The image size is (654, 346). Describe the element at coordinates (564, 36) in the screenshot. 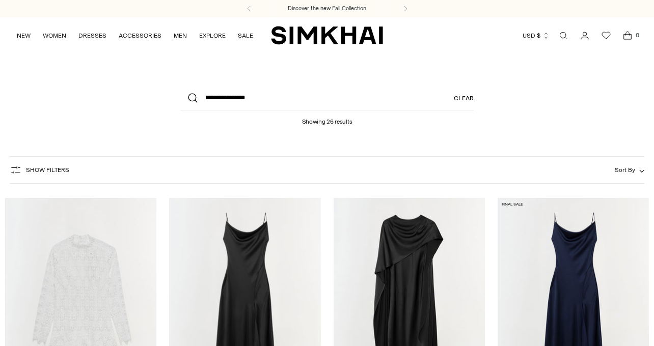

I see `a: Open search modal` at that location.